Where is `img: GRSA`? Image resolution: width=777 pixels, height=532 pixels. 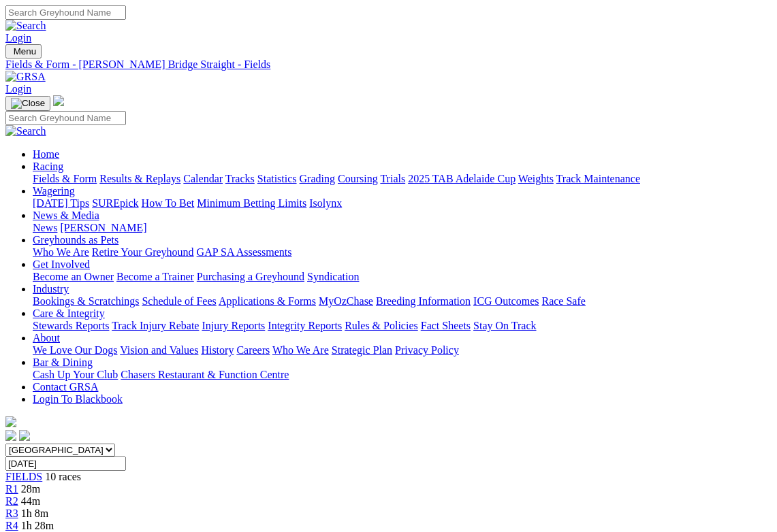 img: GRSA is located at coordinates (25, 77).